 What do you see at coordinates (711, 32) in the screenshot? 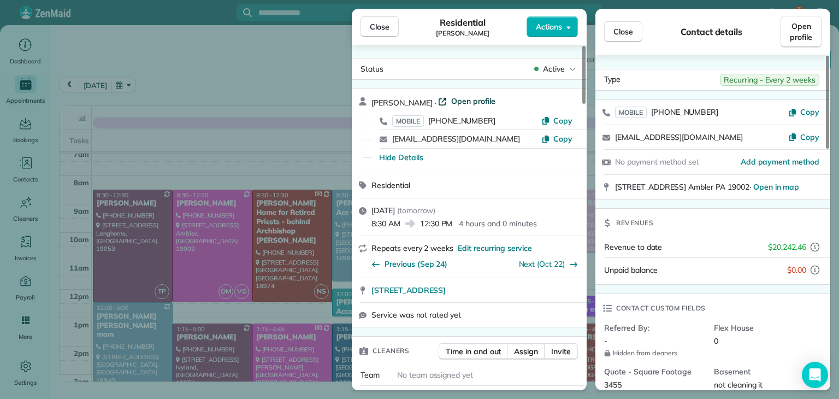
I see `span: Contact details` at bounding box center [711, 32].